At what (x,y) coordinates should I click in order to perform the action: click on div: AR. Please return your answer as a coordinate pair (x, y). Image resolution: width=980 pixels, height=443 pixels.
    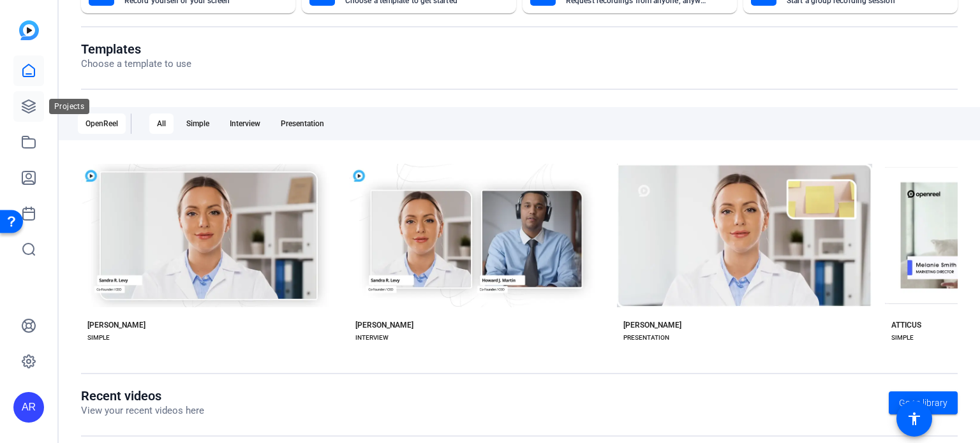
    Looking at the image, I should click on (28, 407).